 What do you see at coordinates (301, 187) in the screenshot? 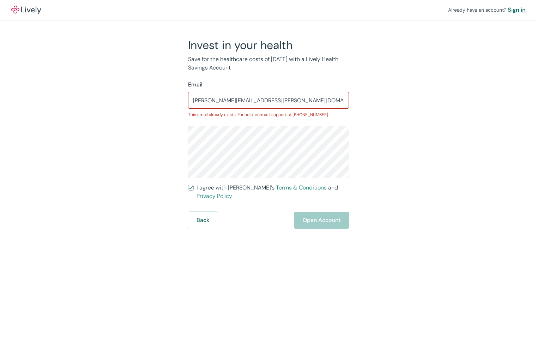
I see `a: Terms & Conditions` at bounding box center [301, 187].